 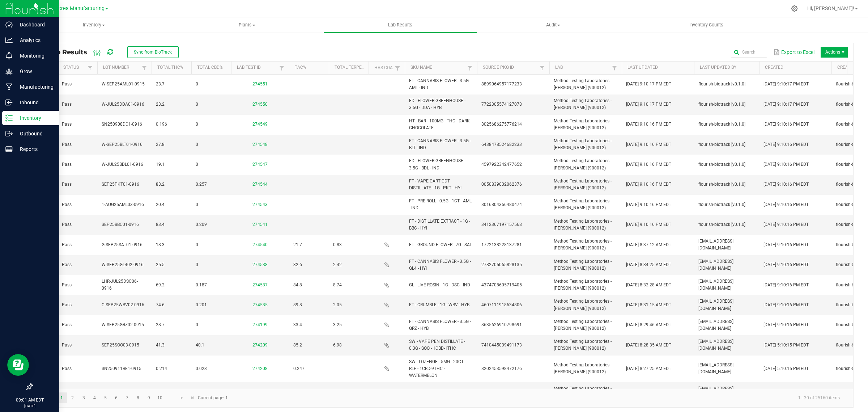 I want to click on kendo-pager: Current page: 1, so click(x=442, y=398).